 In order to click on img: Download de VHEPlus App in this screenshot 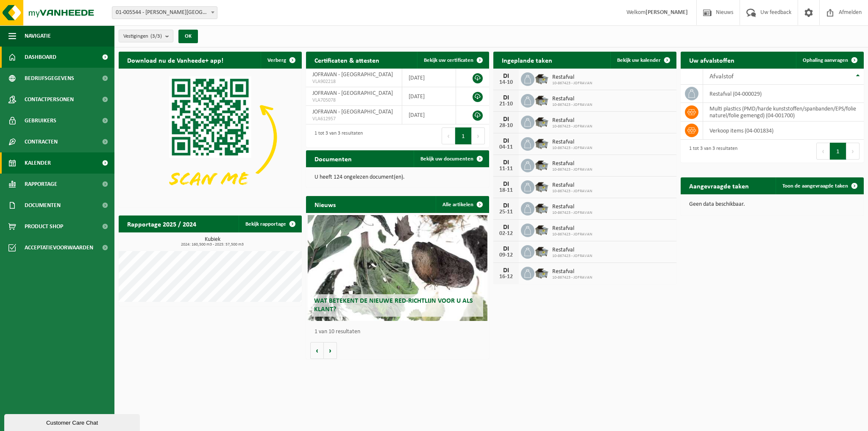, I will do `click(211, 137)`.